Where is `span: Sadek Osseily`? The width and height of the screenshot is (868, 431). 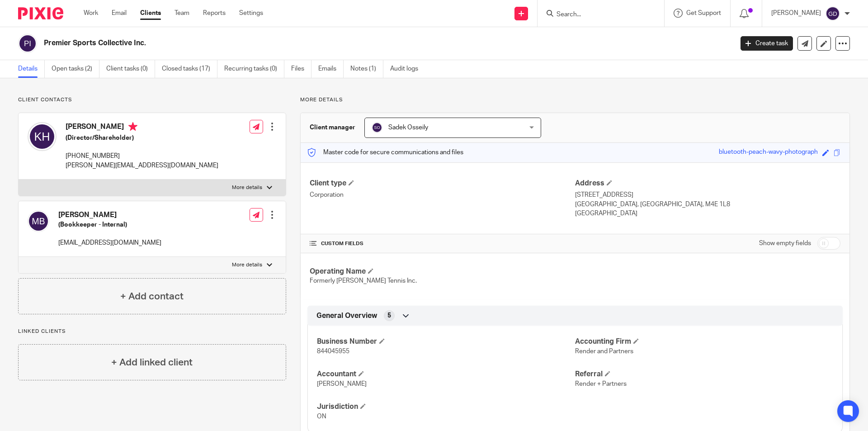 span: Sadek Osseily is located at coordinates (409, 128).